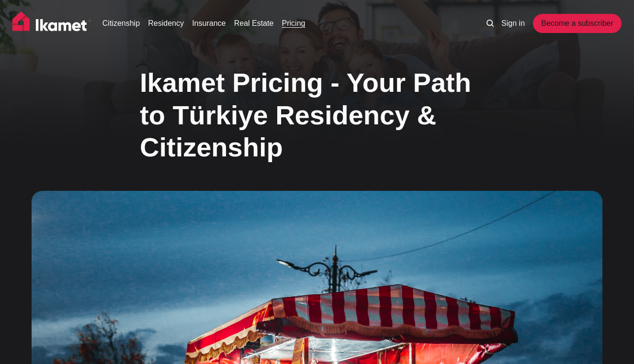 The height and width of the screenshot is (364, 634). Describe the element at coordinates (209, 23) in the screenshot. I see `a: Insurance` at that location.